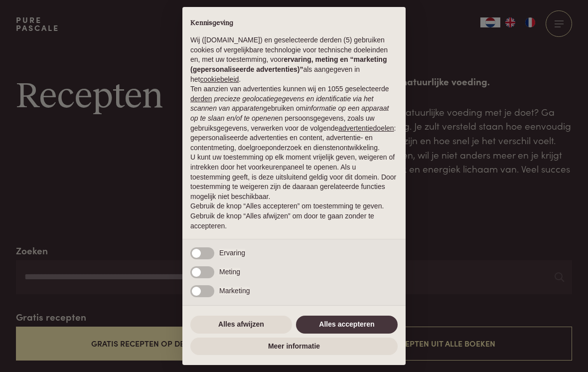  I want to click on span: Meting, so click(230, 272).